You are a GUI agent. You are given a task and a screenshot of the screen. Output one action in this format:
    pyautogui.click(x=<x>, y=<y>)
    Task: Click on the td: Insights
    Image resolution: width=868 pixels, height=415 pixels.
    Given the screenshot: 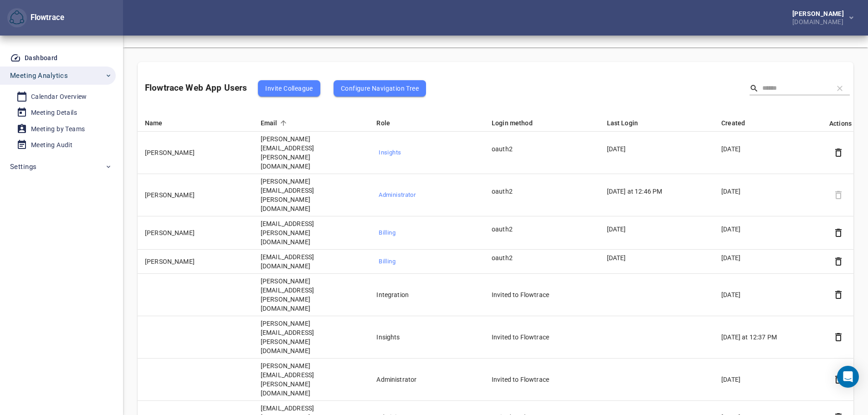 What is the action you would take?
    pyautogui.click(x=426, y=336)
    